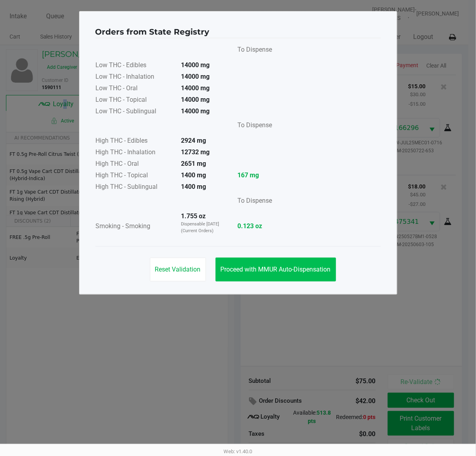  I want to click on td: High THC - Sublingual, so click(135, 187).